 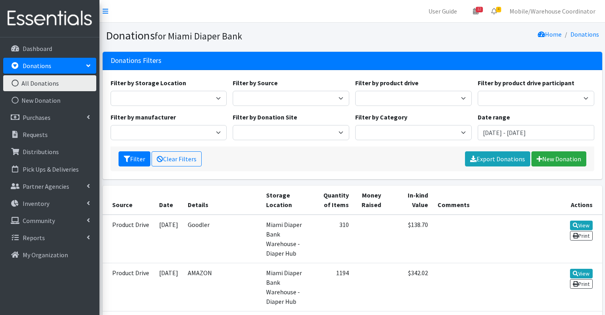 What do you see at coordinates (134, 159) in the screenshot?
I see `button: Filter` at bounding box center [134, 159].